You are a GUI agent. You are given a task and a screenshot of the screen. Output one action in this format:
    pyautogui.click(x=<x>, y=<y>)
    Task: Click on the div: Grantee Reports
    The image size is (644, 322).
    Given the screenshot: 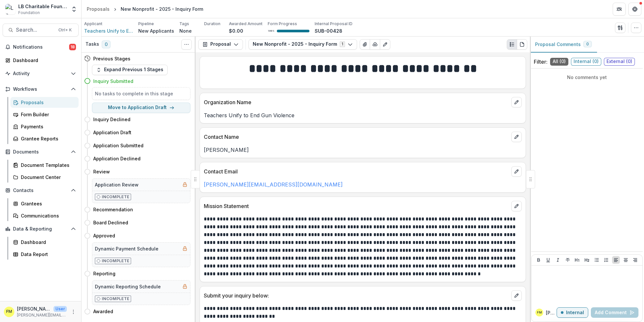 What is the action you would take?
    pyautogui.click(x=47, y=138)
    